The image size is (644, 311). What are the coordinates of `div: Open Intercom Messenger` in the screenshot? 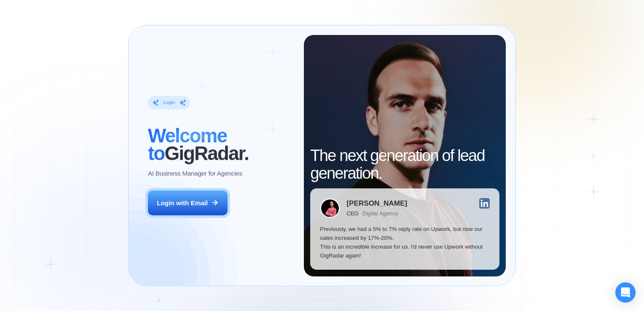 It's located at (626, 293).